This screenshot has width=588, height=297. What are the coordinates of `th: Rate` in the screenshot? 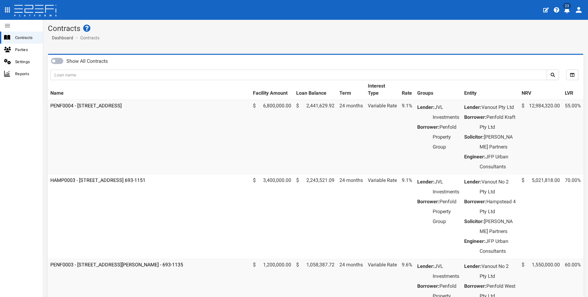 It's located at (407, 90).